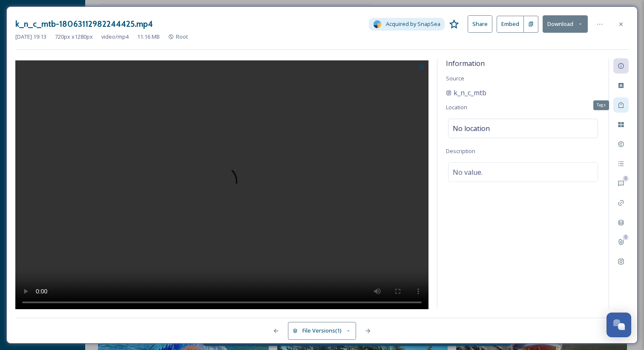 This screenshot has width=644, height=350. Describe the element at coordinates (377, 25) in the screenshot. I see `img: snapsea-logo.png` at that location.